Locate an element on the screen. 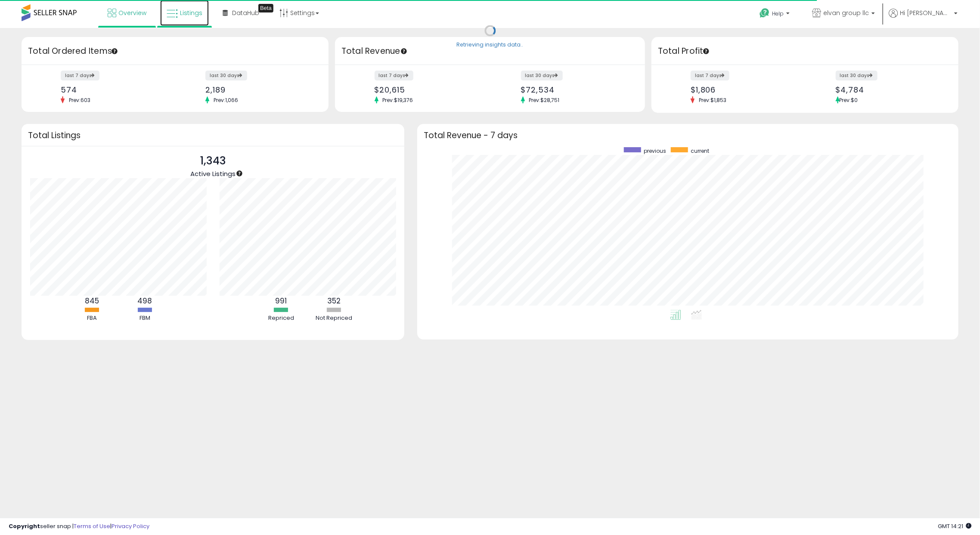  span: Listings is located at coordinates (191, 13).